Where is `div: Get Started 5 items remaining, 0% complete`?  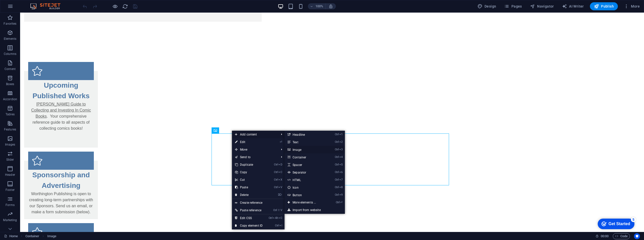 div: Get Started 5 items remaining, 0% complete is located at coordinates (22, 8).